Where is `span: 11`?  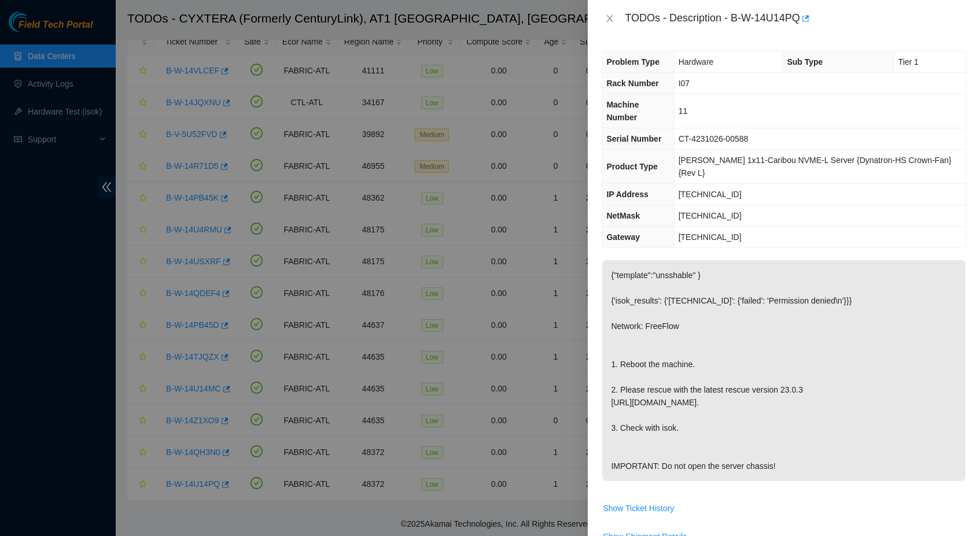 span: 11 is located at coordinates (683, 111).